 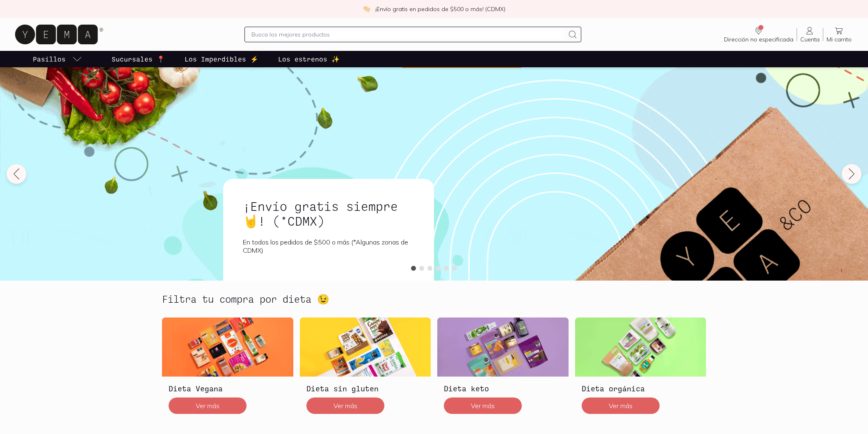 I want to click on img: Dieta sin gluten, so click(x=365, y=347).